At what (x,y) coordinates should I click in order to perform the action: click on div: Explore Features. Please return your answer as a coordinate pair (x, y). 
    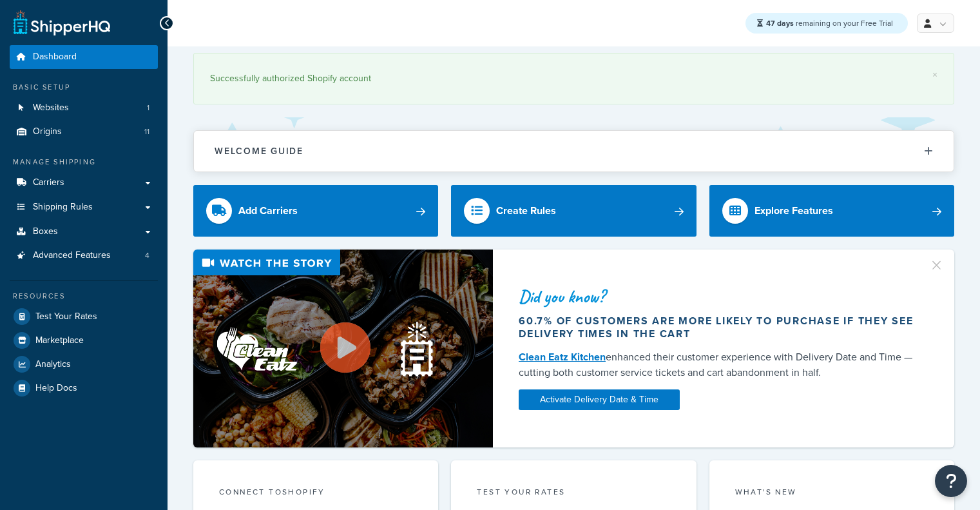
    Looking at the image, I should click on (793, 211).